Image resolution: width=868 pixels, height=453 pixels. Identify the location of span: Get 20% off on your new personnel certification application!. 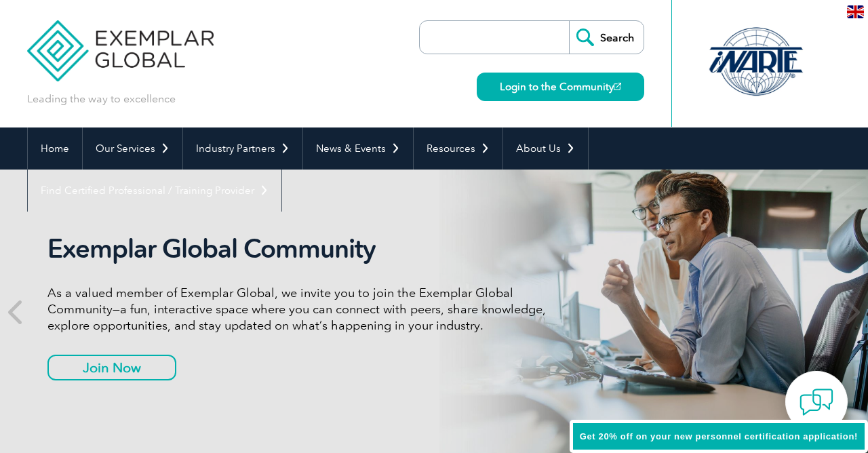
(719, 436).